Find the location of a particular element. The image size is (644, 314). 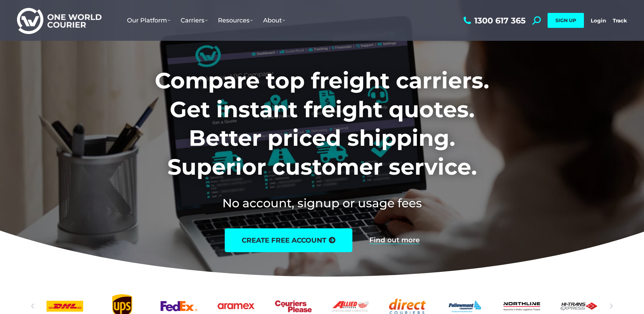

a: Track is located at coordinates (620, 20).